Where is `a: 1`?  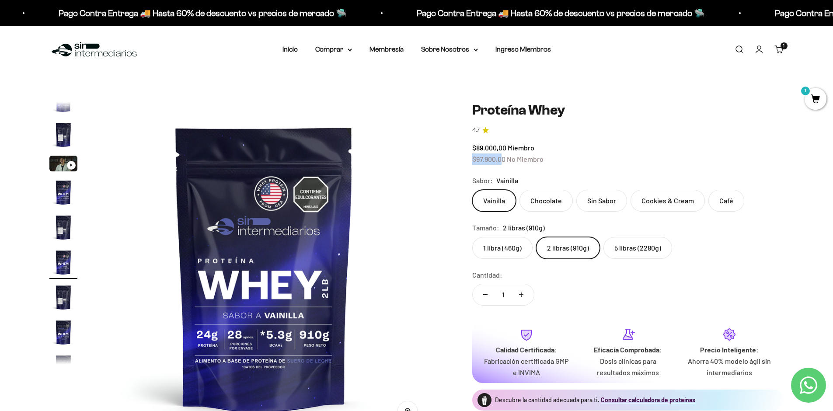
a: 1 is located at coordinates (815, 100).